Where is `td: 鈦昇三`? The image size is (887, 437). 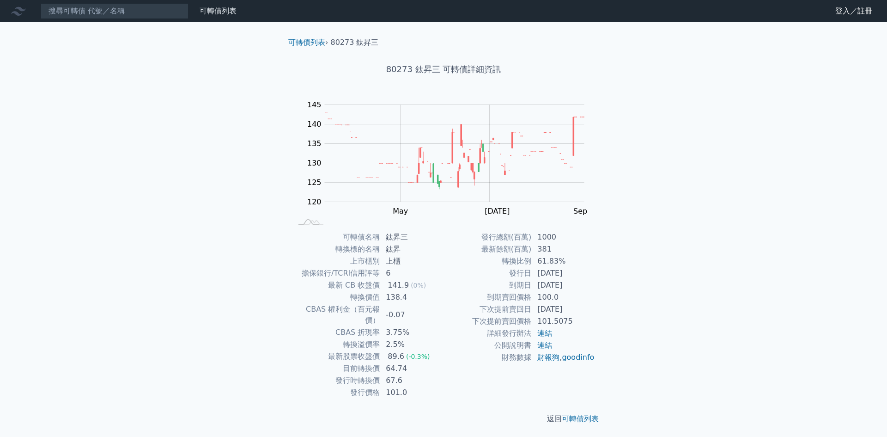
td: 鈦昇三 is located at coordinates (412, 237).